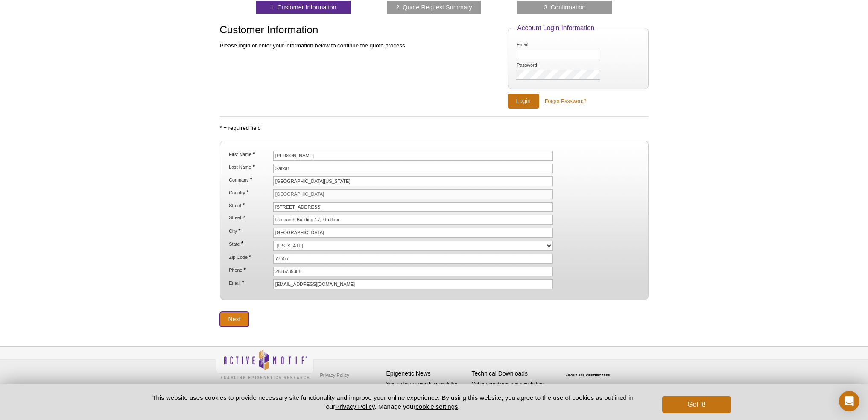 This screenshot has height=420, width=868. What do you see at coordinates (588, 375) in the screenshot?
I see `a: ABOUT SSL CERTIFICATES` at bounding box center [588, 375].